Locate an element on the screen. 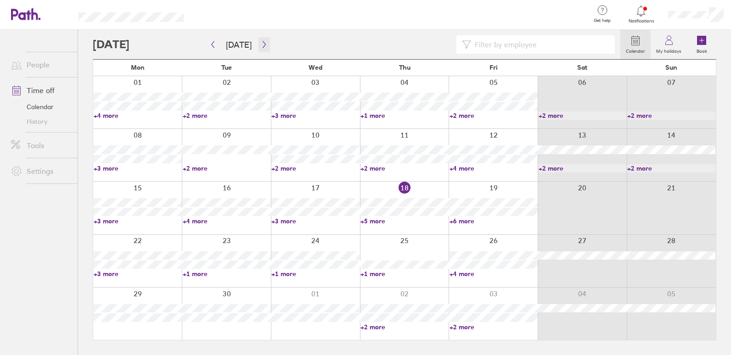  span: Sat is located at coordinates (582, 67).